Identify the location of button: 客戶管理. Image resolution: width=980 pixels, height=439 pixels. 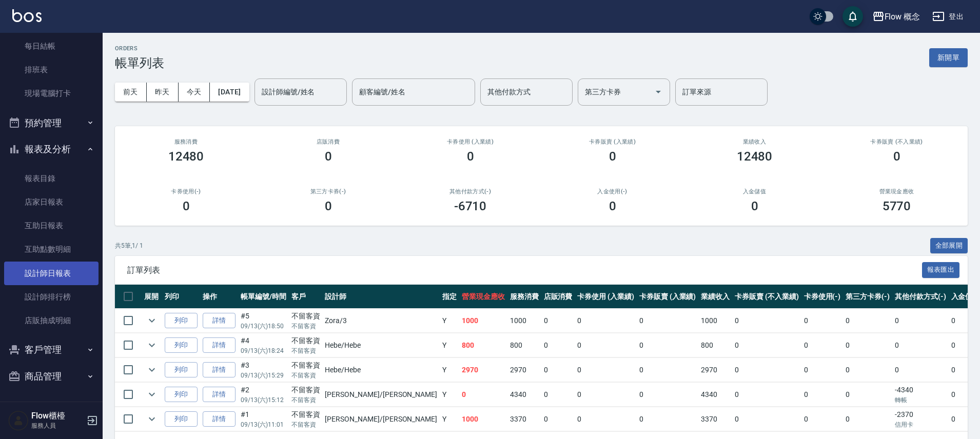
(52, 350).